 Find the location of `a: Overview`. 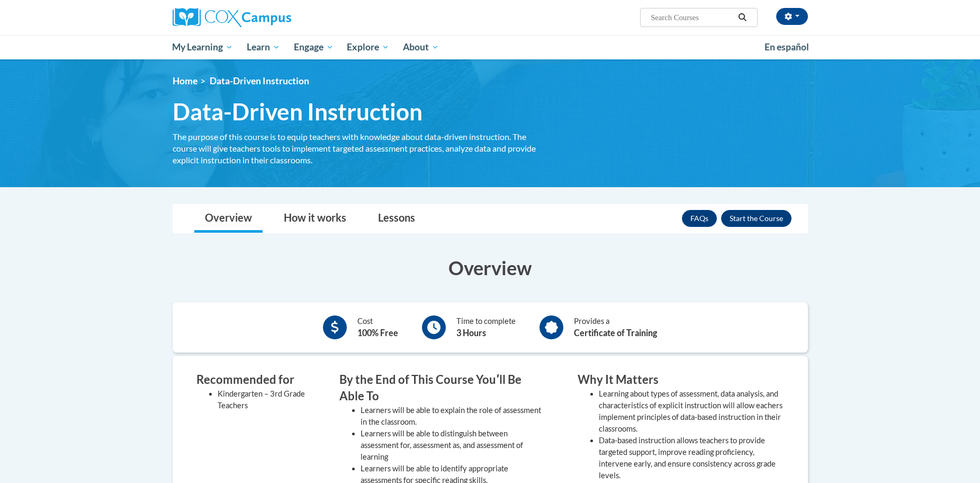

a: Overview is located at coordinates (228, 218).